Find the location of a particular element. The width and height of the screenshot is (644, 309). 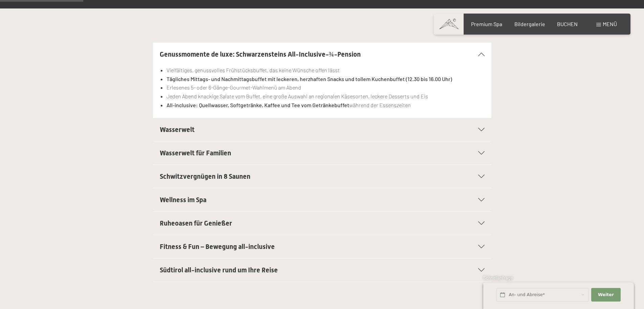

li: Erlesenes 5- oder 6-Gänge-Gourmet-Wahlmenü am Abend is located at coordinates (324, 87).